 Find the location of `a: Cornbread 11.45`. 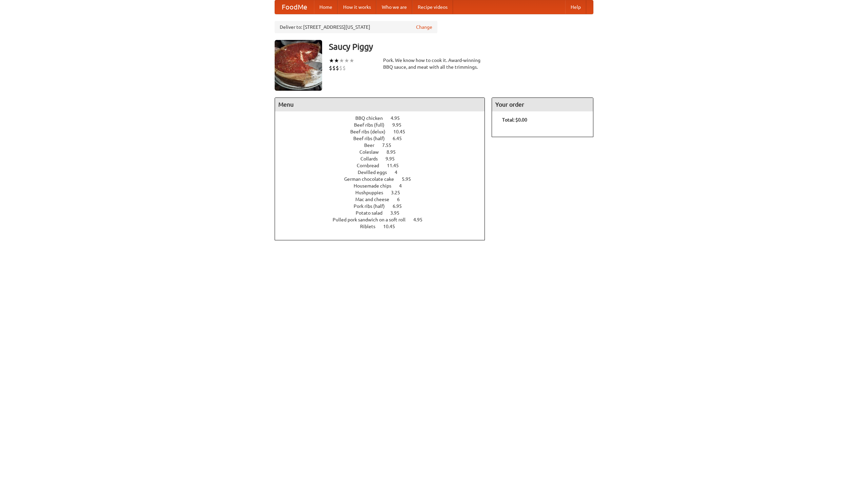

a: Cornbread 11.45 is located at coordinates (384, 165).